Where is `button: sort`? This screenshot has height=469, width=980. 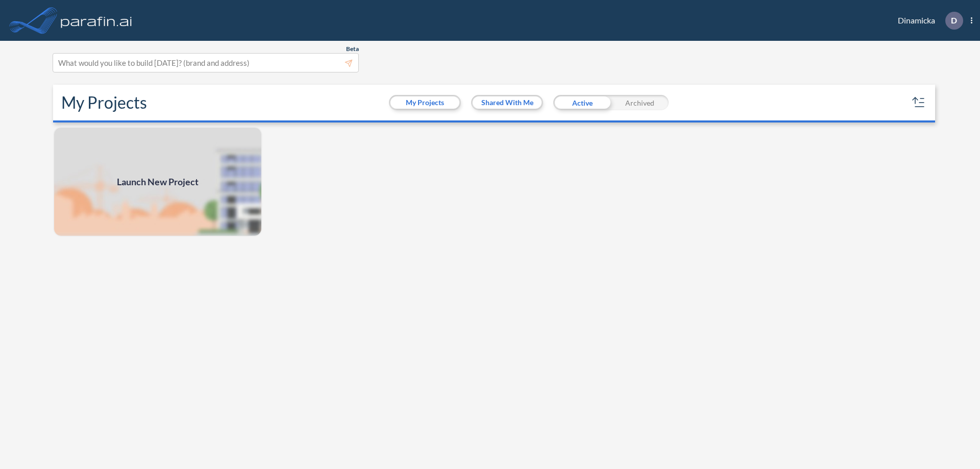 button: sort is located at coordinates (919, 103).